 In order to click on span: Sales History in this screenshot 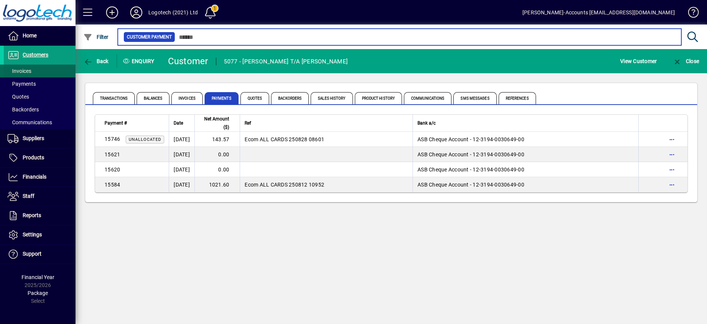, I will do `click(331, 98)`.